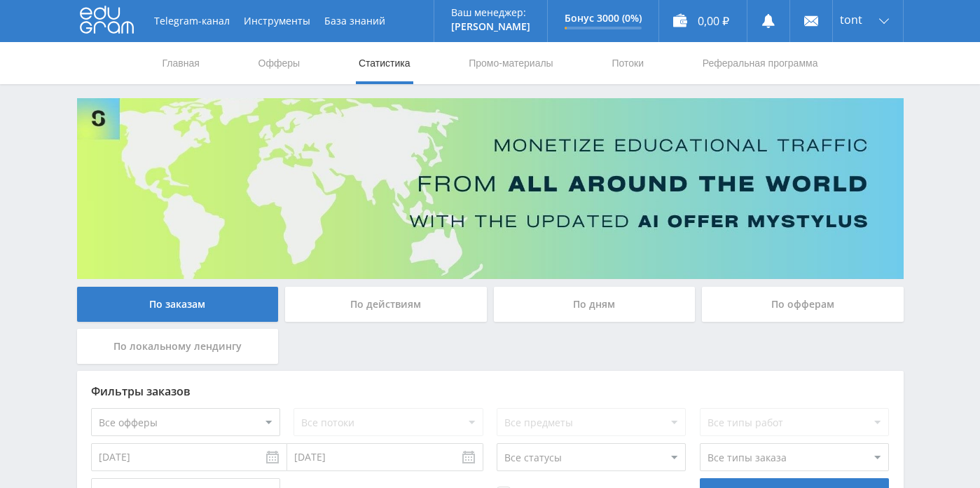 This screenshot has height=488, width=980. What do you see at coordinates (628, 63) in the screenshot?
I see `a: Потоки` at bounding box center [628, 63].